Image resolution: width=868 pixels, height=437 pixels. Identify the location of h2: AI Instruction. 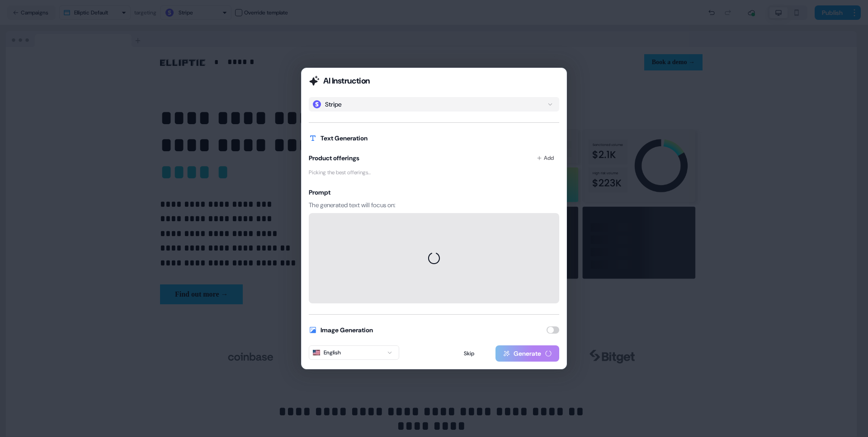
(346, 81).